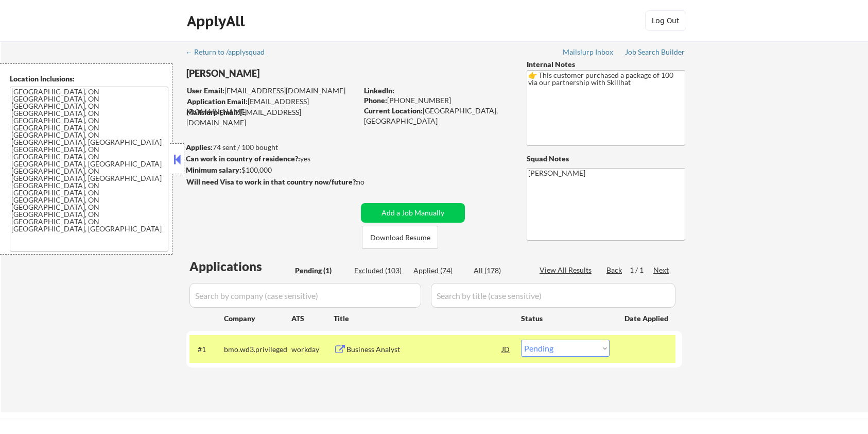 This screenshot has width=868, height=434. Describe the element at coordinates (606, 159) in the screenshot. I see `div: Squad Notes` at that location.